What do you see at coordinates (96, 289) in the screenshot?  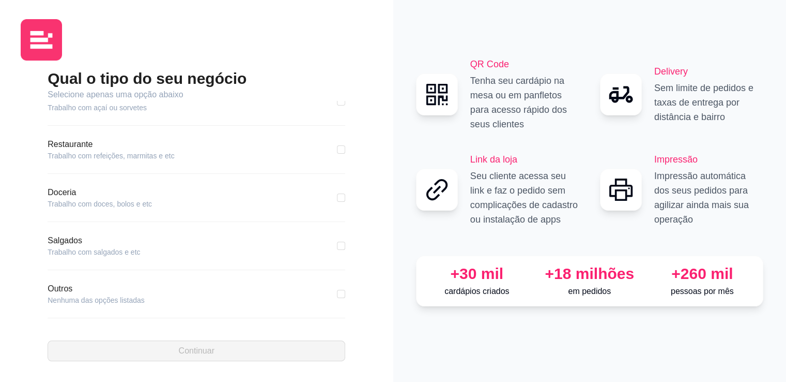 I see `article: Outros` at bounding box center [96, 289].